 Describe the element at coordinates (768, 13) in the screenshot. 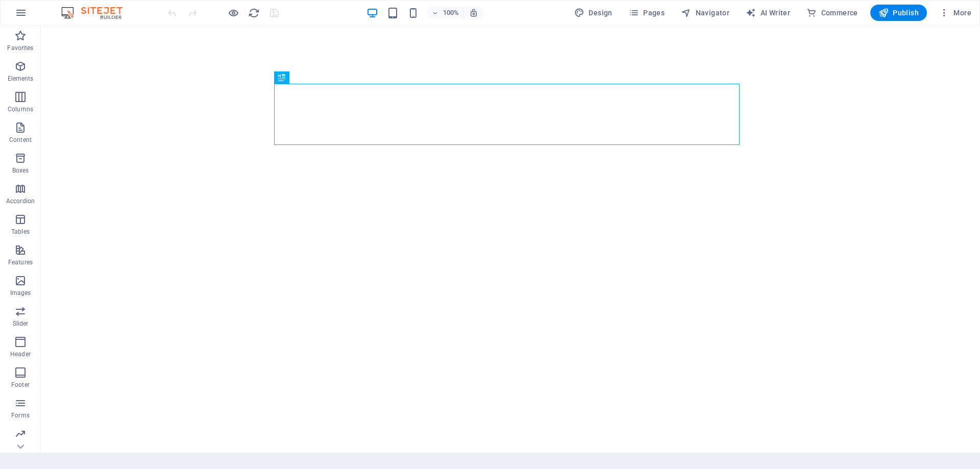

I see `span: AI Writer` at that location.